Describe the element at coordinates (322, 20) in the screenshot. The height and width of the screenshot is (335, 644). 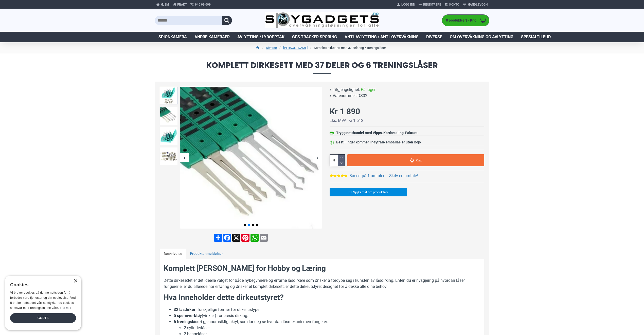
I see `img: SpyGadgets.no` at that location.